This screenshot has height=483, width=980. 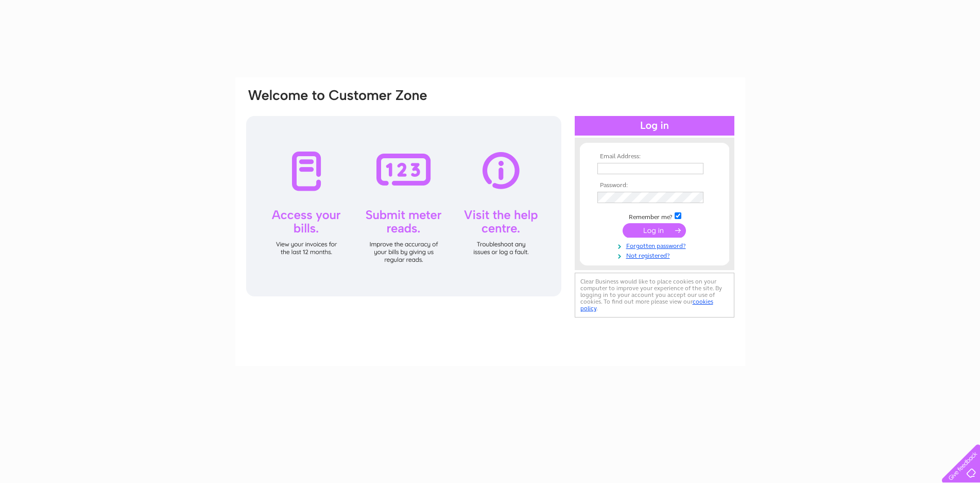 I want to click on th: Password:, so click(x=655, y=186).